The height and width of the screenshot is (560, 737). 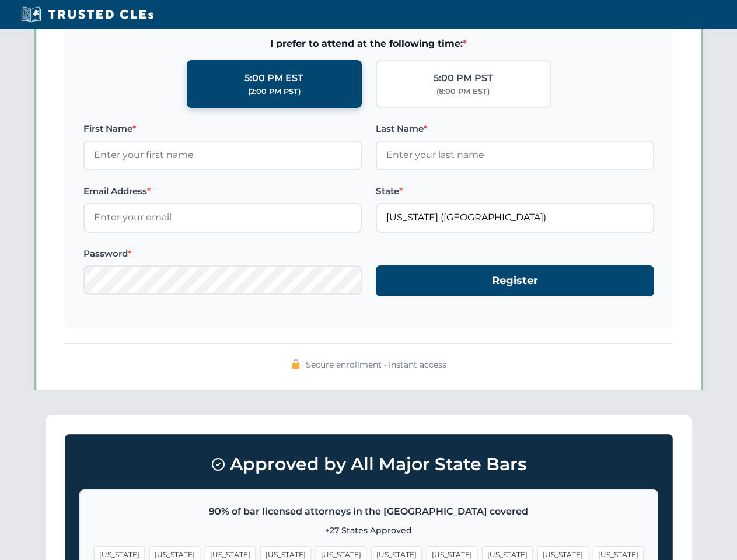 I want to click on label: Last Name, so click(x=515, y=129).